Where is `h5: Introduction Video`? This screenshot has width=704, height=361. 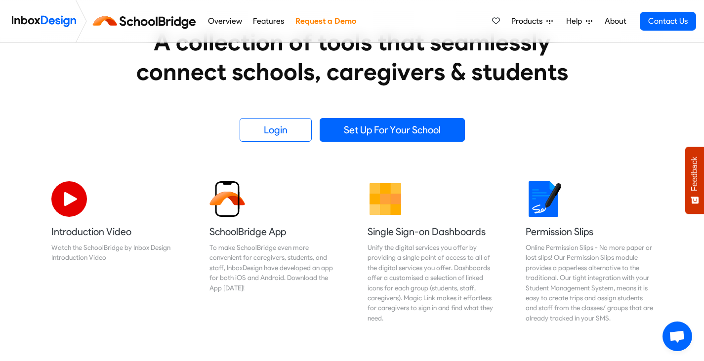
h5: Introduction Video is located at coordinates (115, 232).